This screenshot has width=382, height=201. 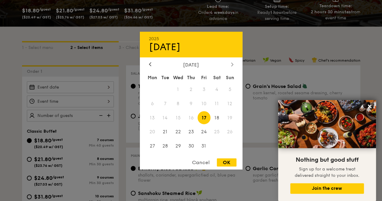 I want to click on div: Fri, so click(x=204, y=77).